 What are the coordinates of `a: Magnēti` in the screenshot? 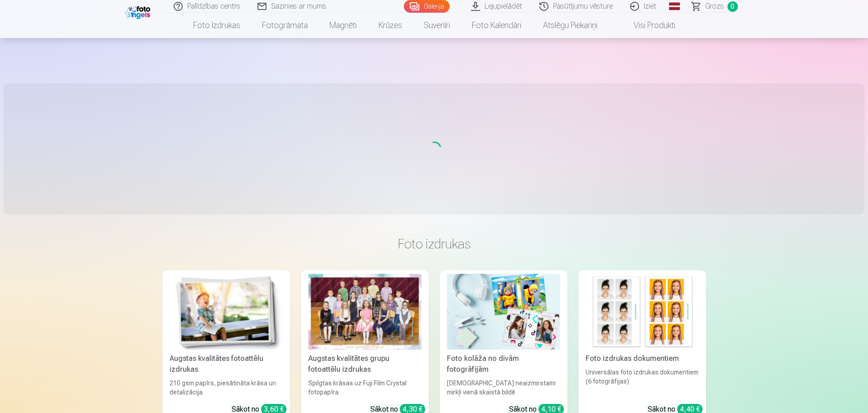 It's located at (343, 26).